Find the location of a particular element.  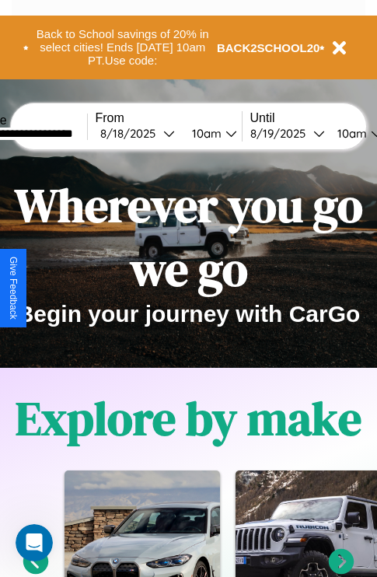

h1: Explore by make is located at coordinates (188, 419).